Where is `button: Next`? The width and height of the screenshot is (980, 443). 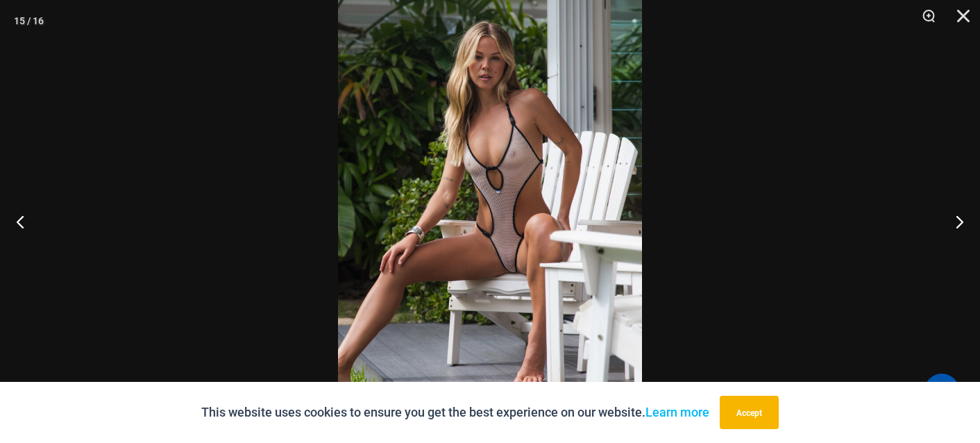
button: Next is located at coordinates (953, 222).